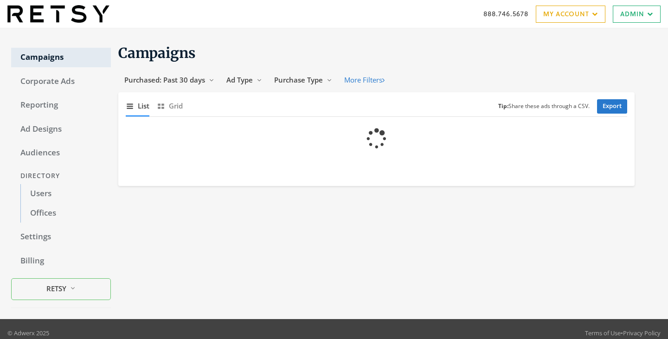  I want to click on a: My Account, so click(570, 14).